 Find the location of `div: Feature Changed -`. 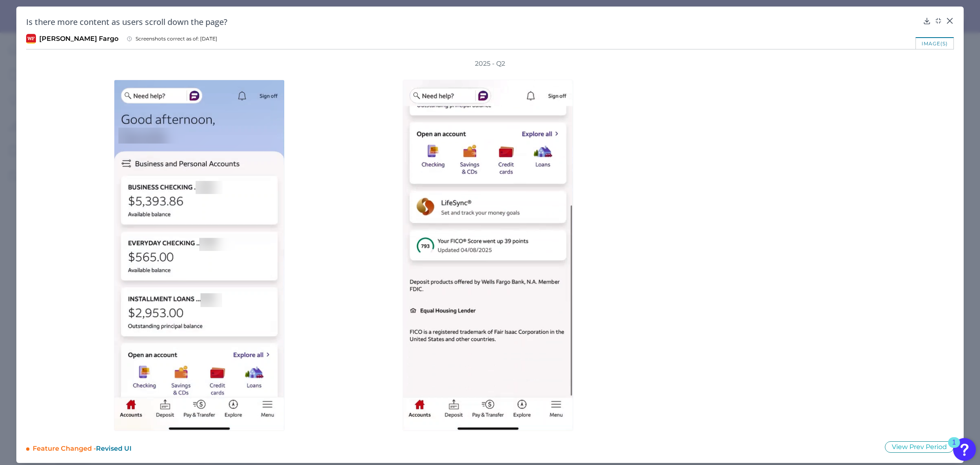

div: Feature Changed - is located at coordinates (143, 447).